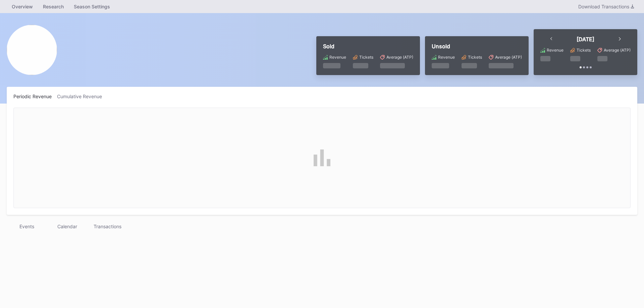  Describe the element at coordinates (92, 7) in the screenshot. I see `a: Season Settings` at that location.